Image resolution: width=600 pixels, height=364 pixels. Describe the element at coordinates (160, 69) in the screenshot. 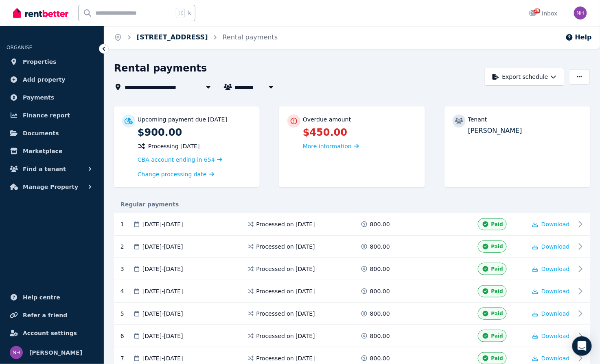

I see `h1: Rental payments` at that location.